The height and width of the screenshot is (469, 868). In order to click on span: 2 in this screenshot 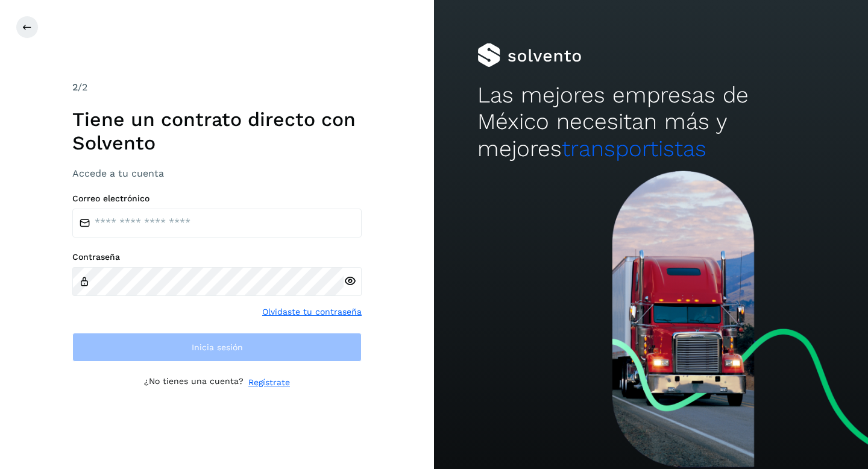, I will do `click(75, 87)`.